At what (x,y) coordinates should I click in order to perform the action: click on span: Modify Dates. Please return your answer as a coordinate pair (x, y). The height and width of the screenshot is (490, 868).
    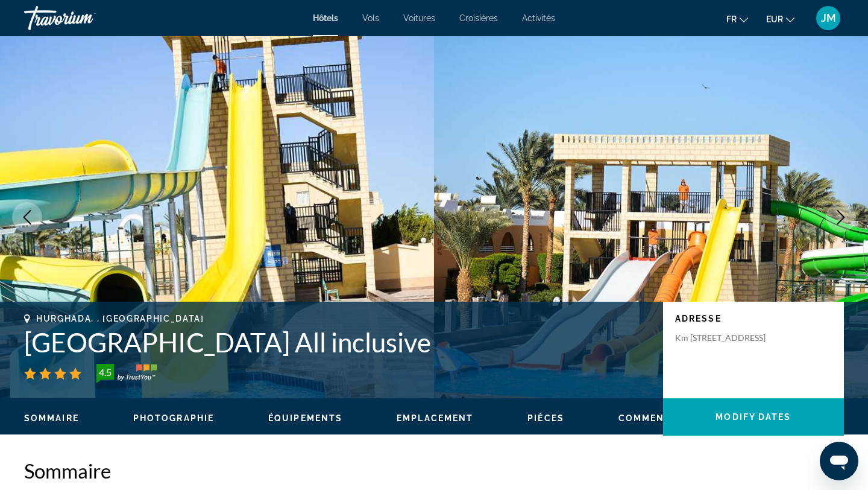
    Looking at the image, I should click on (753, 417).